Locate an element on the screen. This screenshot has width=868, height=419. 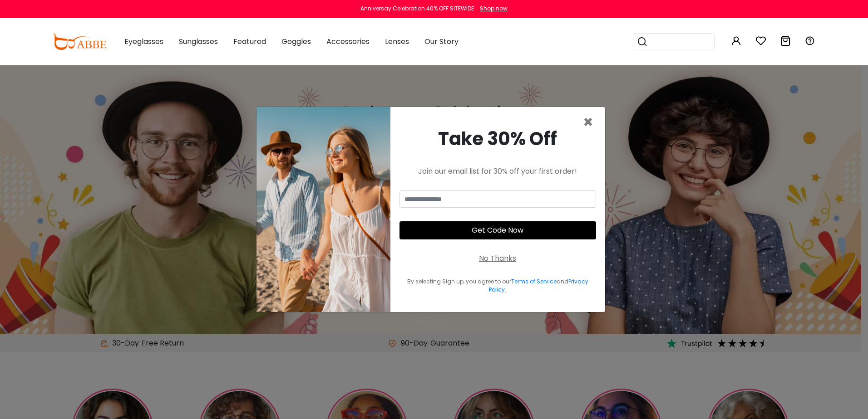
div: No Thanks is located at coordinates (498, 259).